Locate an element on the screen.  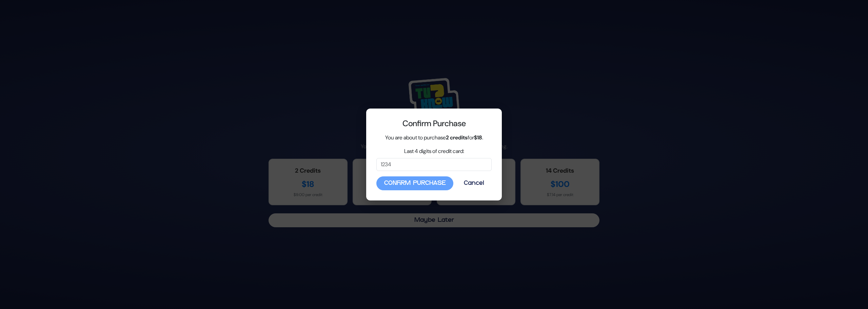
strong: 2 credits is located at coordinates (457, 138).